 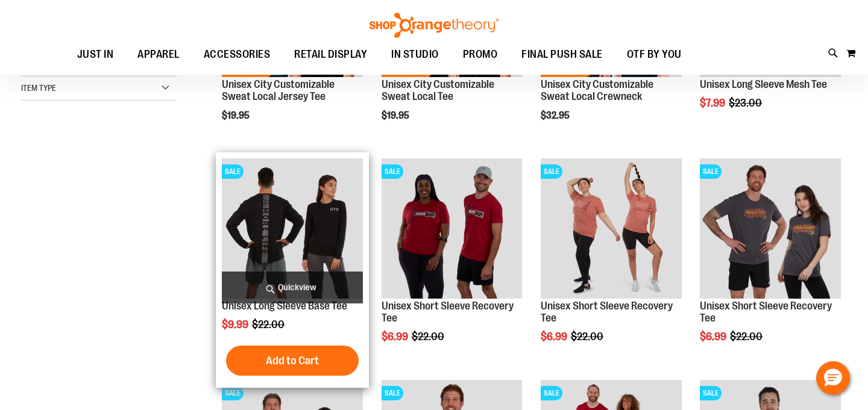 What do you see at coordinates (415, 55) in the screenshot?
I see `a: IN STUDIO` at bounding box center [415, 55].